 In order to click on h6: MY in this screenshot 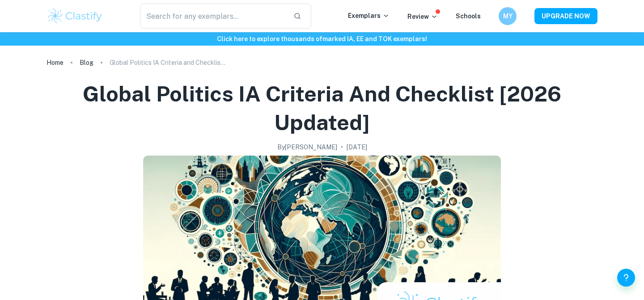, I will do `click(508, 16)`.